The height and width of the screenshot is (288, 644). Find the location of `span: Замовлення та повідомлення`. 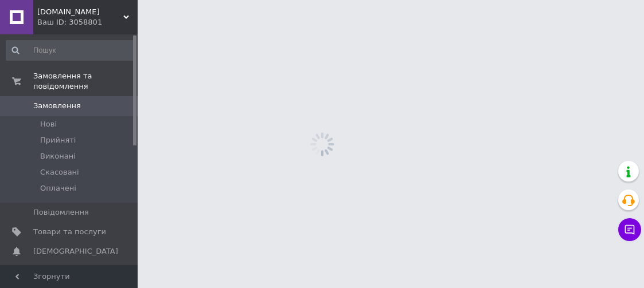

span: Замовлення та повідомлення is located at coordinates (86, 81).